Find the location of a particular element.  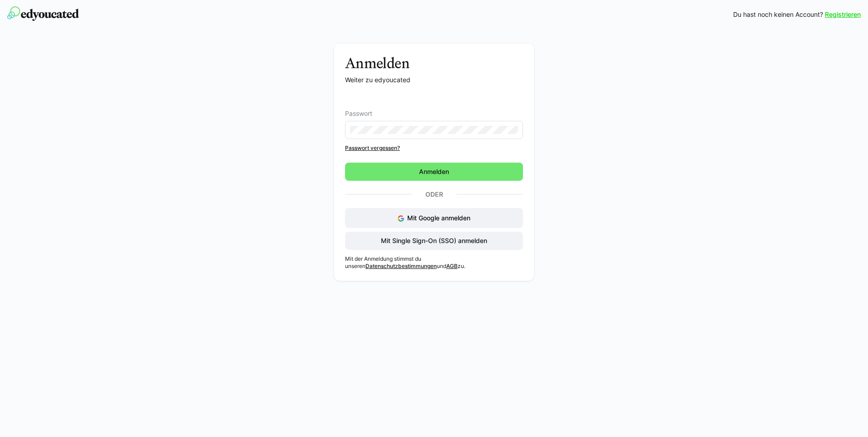

span: Anmelden is located at coordinates (434, 172).